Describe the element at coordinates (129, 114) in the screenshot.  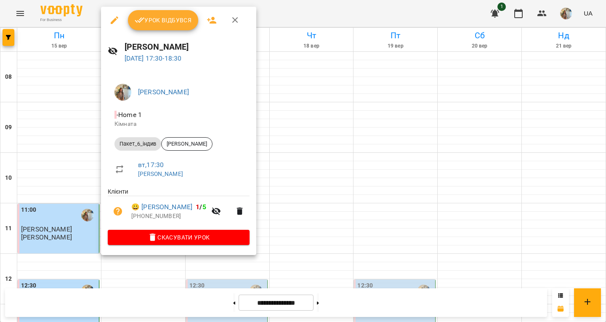
I see `span: - Home 1` at that location.